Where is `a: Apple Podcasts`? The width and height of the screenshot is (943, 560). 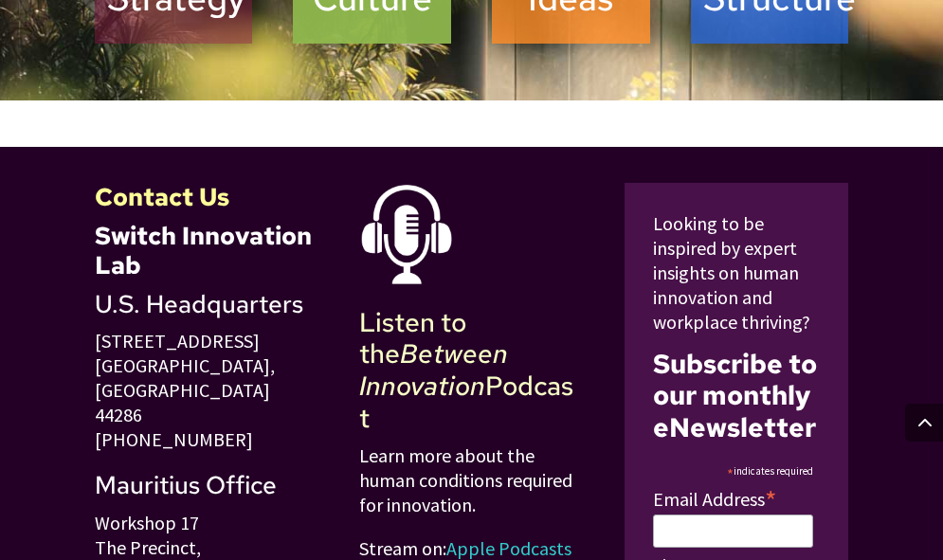 a: Apple Podcasts is located at coordinates (509, 547).